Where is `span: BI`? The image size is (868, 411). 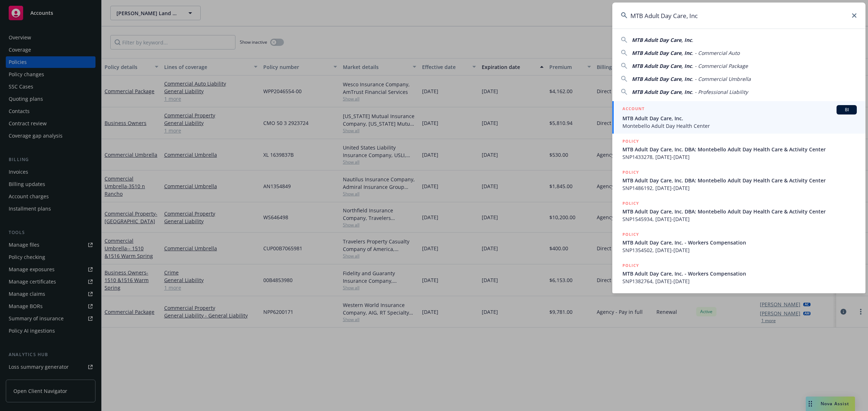
span: BI is located at coordinates (847, 110).